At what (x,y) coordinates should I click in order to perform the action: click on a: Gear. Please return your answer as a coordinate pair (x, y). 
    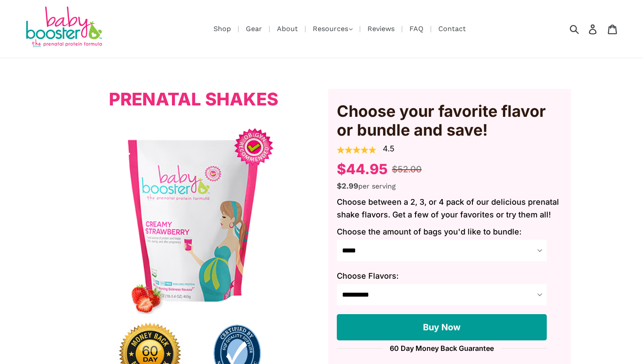
    Looking at the image, I should click on (254, 28).